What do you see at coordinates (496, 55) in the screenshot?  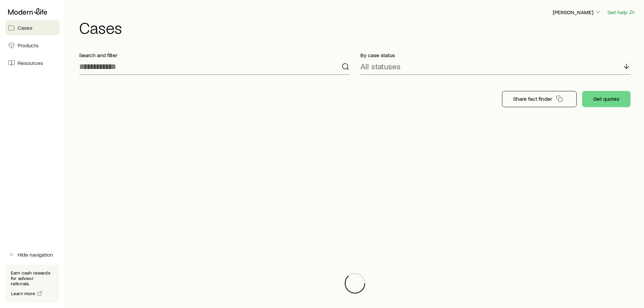 I see `p: By case status` at bounding box center [496, 55].